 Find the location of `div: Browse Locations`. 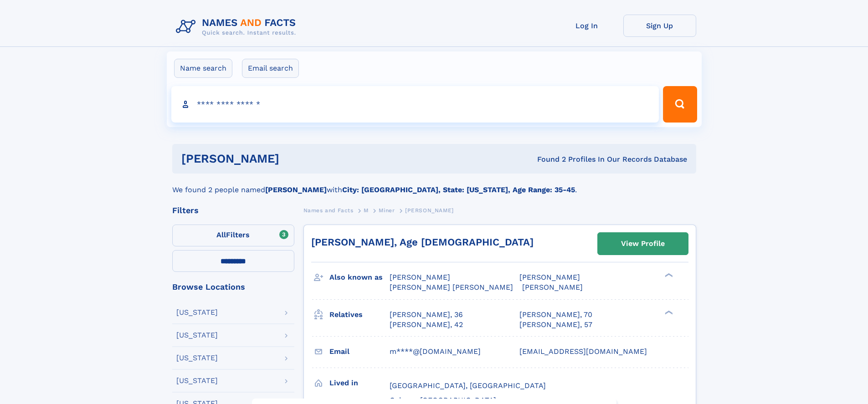

div: Browse Locations is located at coordinates (233, 287).